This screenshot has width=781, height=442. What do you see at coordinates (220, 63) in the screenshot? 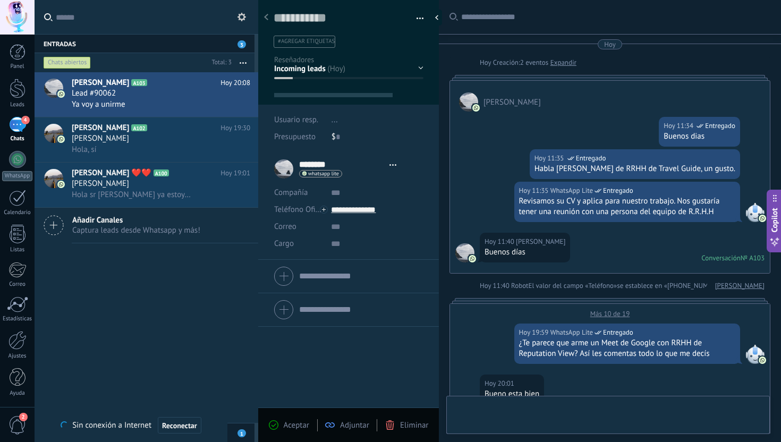
I see `div: Total: 3` at bounding box center [220, 63].